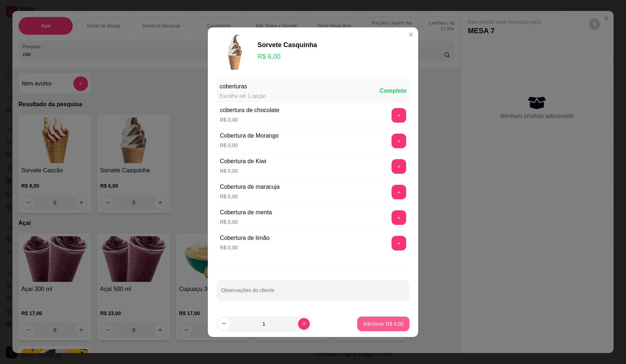 The width and height of the screenshot is (626, 364). I want to click on button: decrease-product-quantity, so click(223, 324).